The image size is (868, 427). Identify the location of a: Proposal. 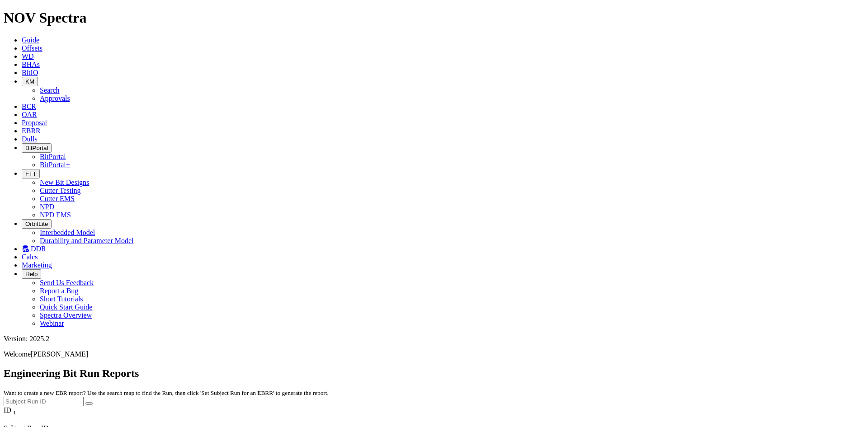
(34, 122).